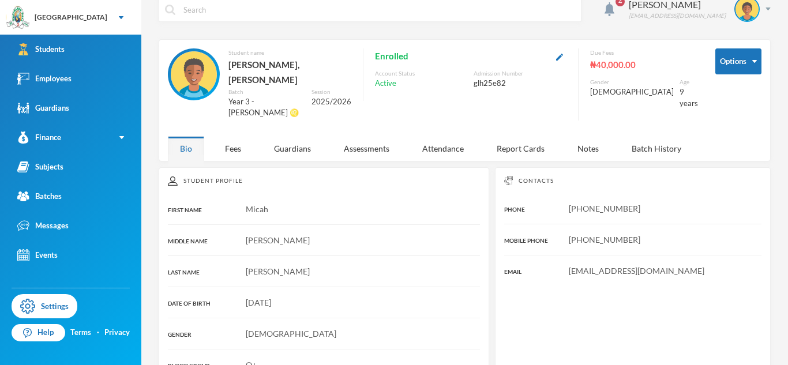  I want to click on div: Account Status, so click(421, 73).